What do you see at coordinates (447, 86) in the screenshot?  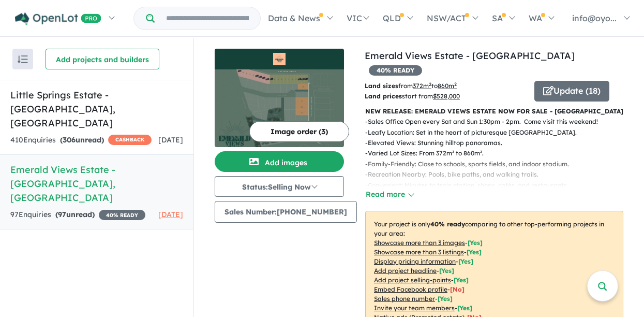 I see `u: 860 m` at bounding box center [447, 86].